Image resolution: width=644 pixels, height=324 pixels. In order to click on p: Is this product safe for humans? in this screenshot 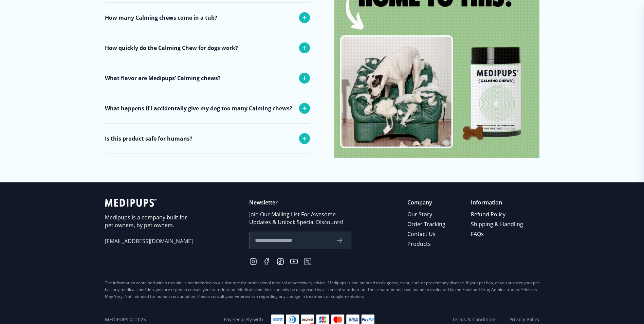, I will do `click(149, 138)`.